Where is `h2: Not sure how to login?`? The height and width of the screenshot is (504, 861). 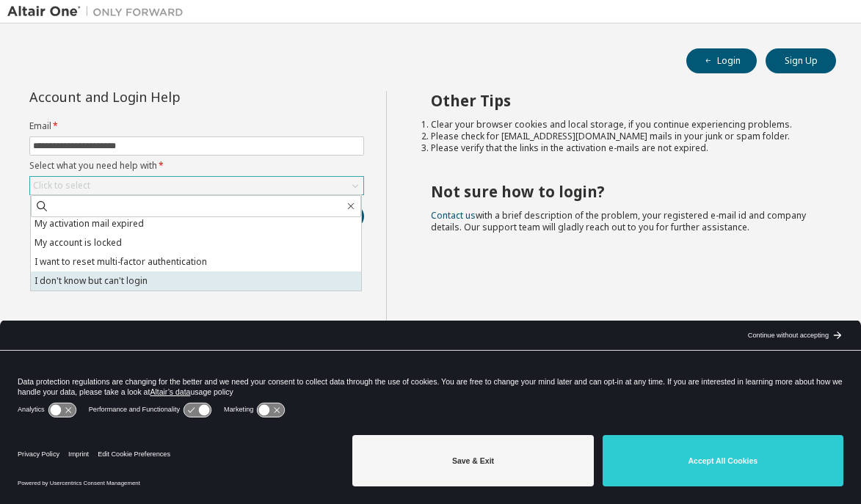
h2: Not sure how to login? is located at coordinates (620, 191).